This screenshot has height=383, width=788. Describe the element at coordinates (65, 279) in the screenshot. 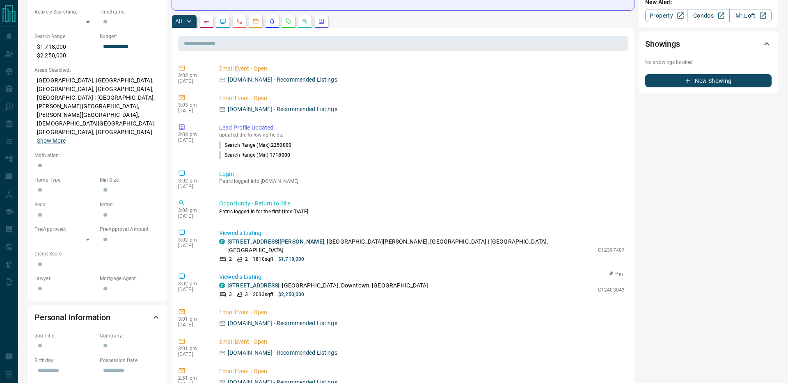

I see `p: Lawyer:` at that location.